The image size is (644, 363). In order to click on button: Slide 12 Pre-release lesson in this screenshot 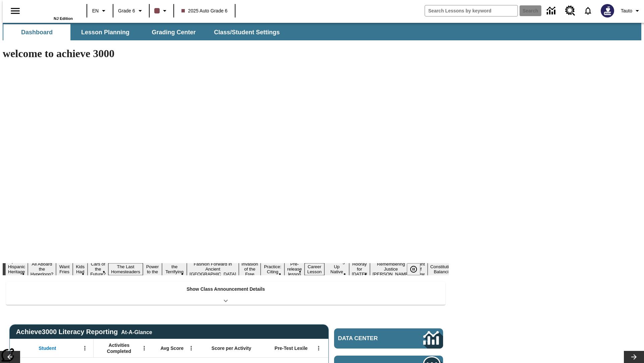, I will do `click(295, 269)`.